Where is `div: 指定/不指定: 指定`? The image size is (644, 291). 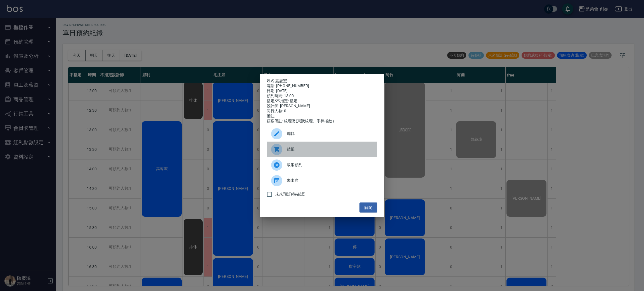 div: 指定/不指定: 指定 is located at coordinates (322, 101).